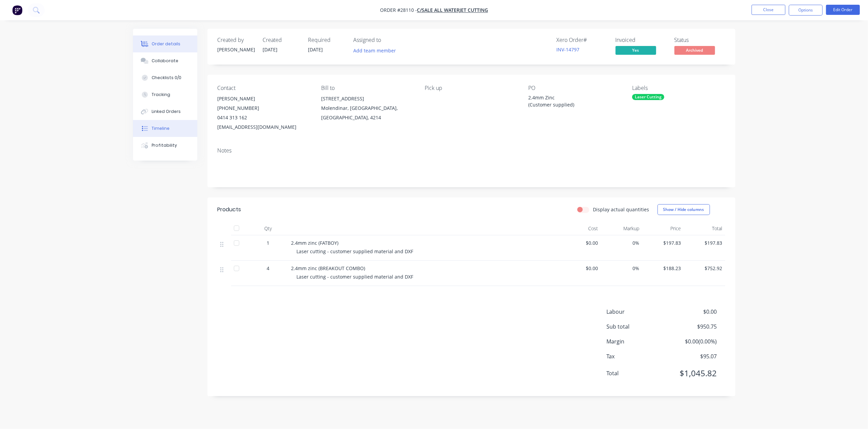  What do you see at coordinates (621, 209) in the screenshot?
I see `label: Display actual quantities` at bounding box center [621, 209].